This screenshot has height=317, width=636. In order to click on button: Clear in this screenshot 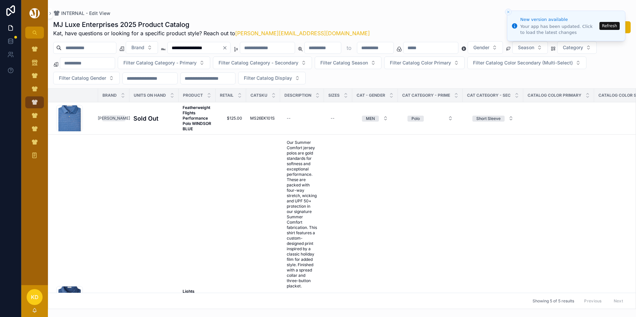, I will do `click(226, 48)`.